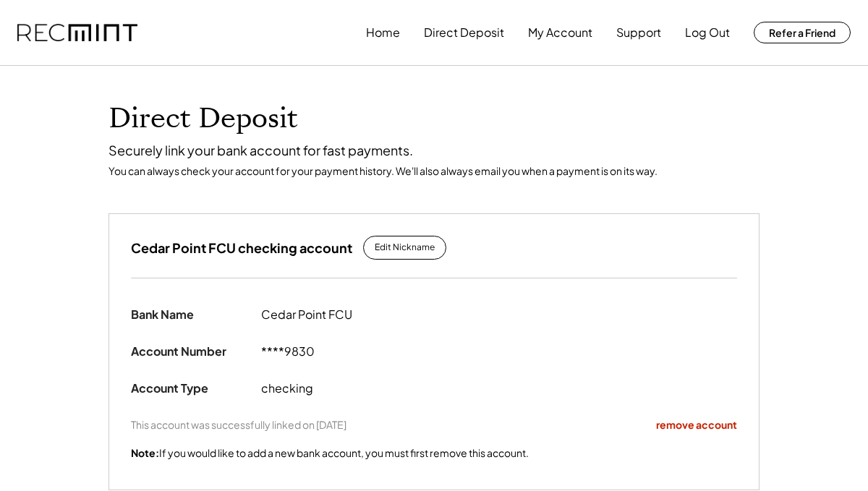 The height and width of the screenshot is (491, 868). Describe the element at coordinates (196, 389) in the screenshot. I see `div: Account Type` at that location.